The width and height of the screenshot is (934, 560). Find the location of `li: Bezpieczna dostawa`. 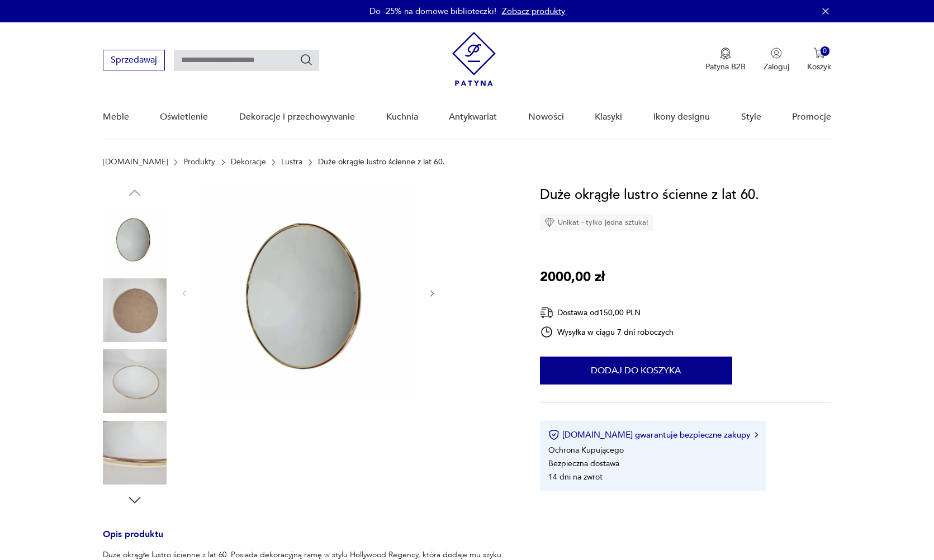

li: Bezpieczna dostawa is located at coordinates (584, 463).